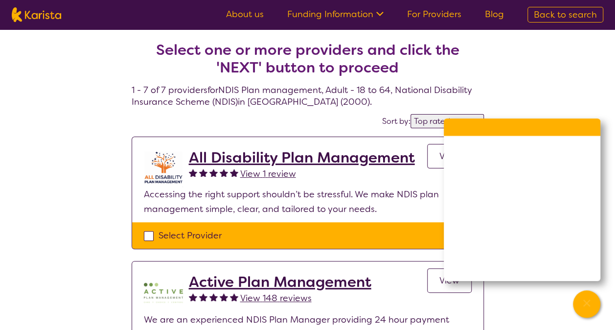 This screenshot has height=330, width=615. I want to click on span: View 148 reviews, so click(276, 298).